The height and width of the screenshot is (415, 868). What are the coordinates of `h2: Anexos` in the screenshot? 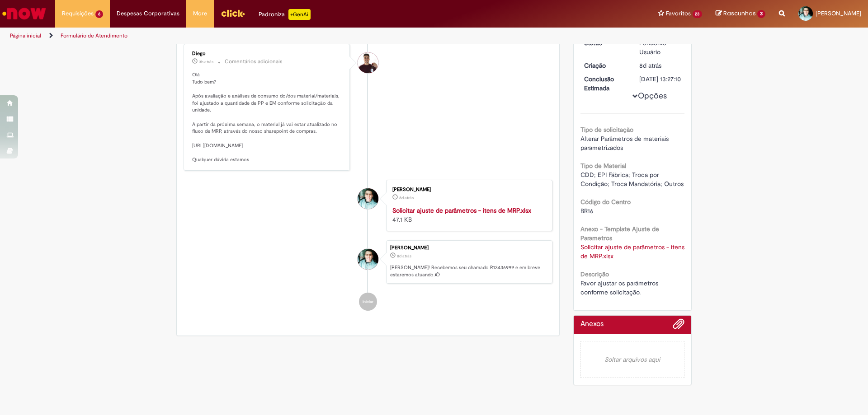 It's located at (591, 324).